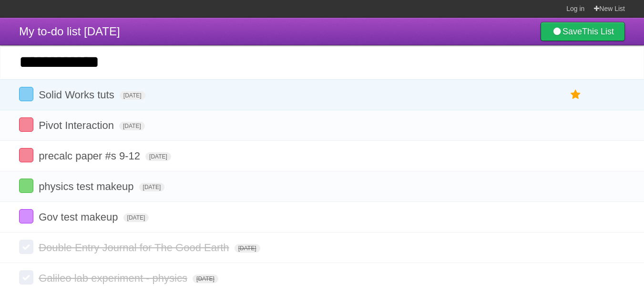  I want to click on a: SaveThis List, so click(583, 31).